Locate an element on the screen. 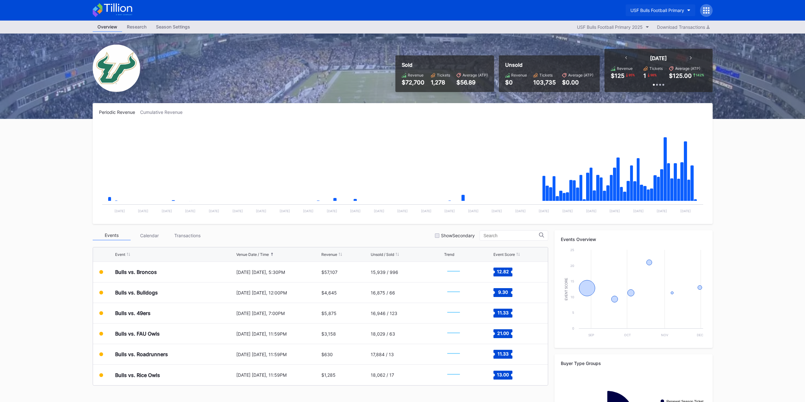 This screenshot has height=402, width=805. button: Download Transactions is located at coordinates (684, 27).